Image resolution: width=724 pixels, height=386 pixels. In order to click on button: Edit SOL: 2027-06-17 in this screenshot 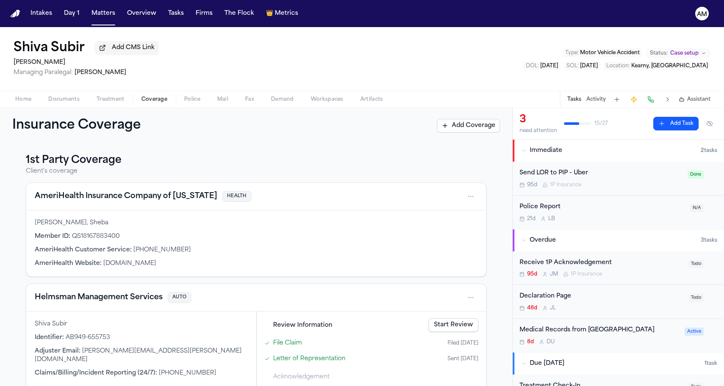, I will do `click(582, 66)`.